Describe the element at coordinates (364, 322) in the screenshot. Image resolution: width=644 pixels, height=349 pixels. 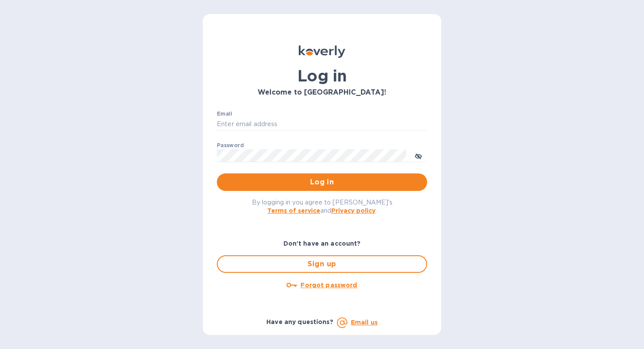
I see `b: Email us` at that location.